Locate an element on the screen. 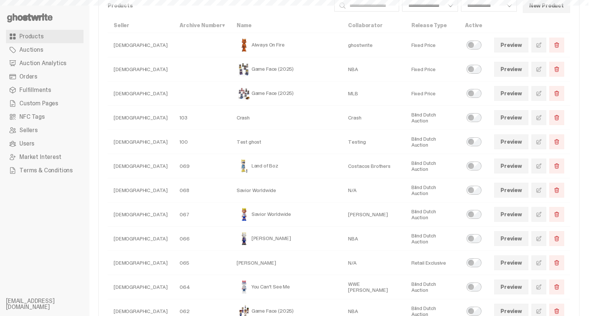 This screenshot has height=316, width=594. span: Orders is located at coordinates (28, 77).